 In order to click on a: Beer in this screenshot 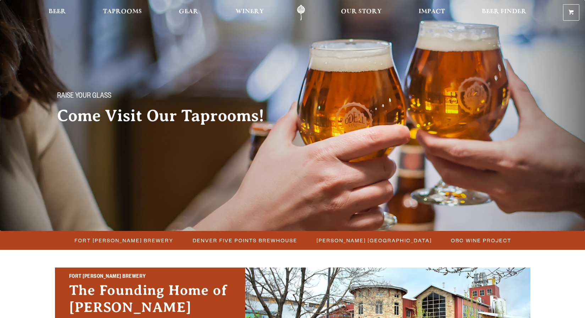, I will do `click(57, 12)`.